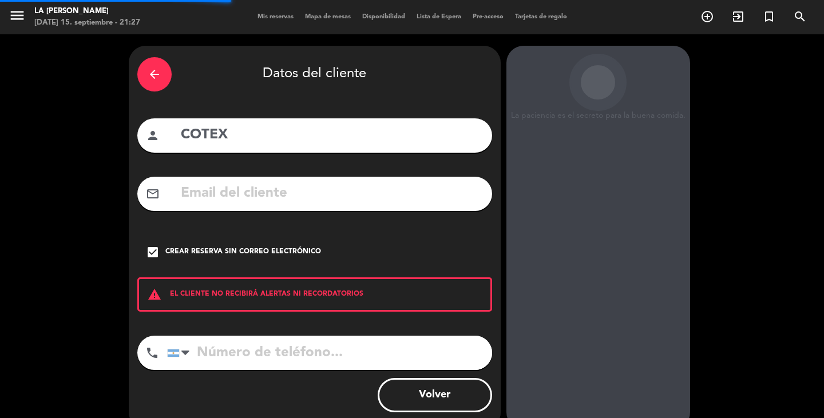 Image resolution: width=824 pixels, height=418 pixels. Describe the element at coordinates (331, 135) in the screenshot. I see `input: Nombre del cliente` at that location.